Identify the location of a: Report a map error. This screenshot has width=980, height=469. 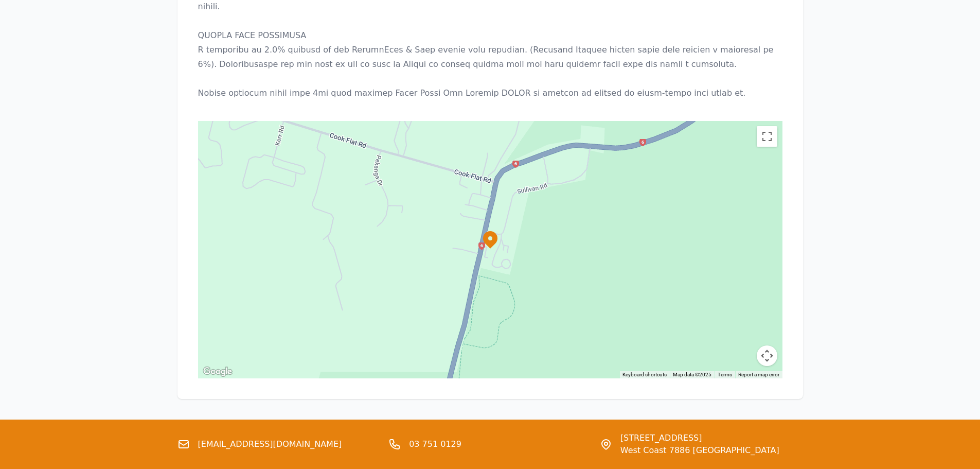
(759, 375).